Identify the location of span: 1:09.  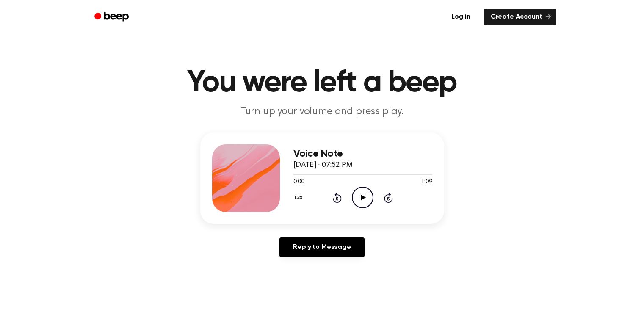
(426, 182).